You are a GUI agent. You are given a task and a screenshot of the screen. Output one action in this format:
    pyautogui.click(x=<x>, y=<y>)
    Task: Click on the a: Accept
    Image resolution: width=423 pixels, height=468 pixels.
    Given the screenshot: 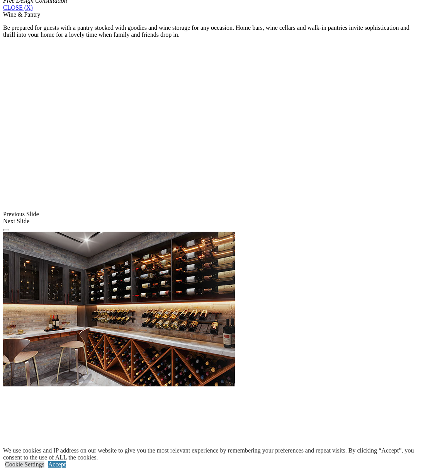 What is the action you would take?
    pyautogui.click(x=57, y=464)
    